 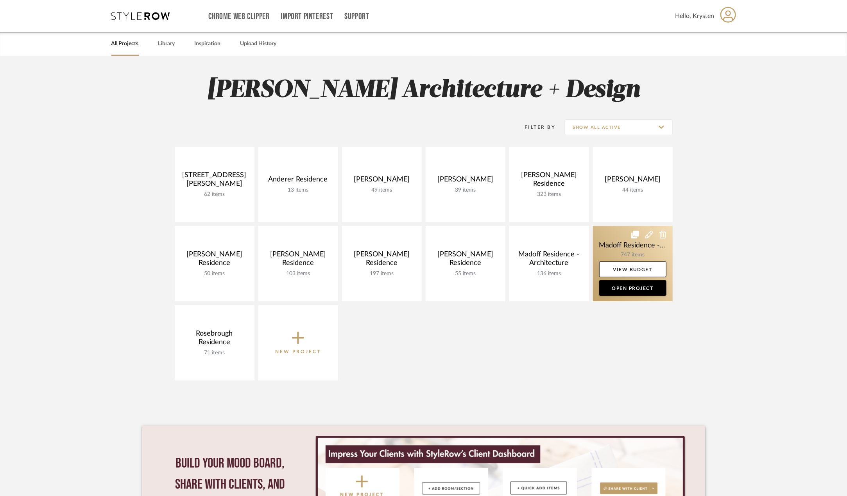 What do you see at coordinates (632, 288) in the screenshot?
I see `a: Open Project` at bounding box center [632, 288].